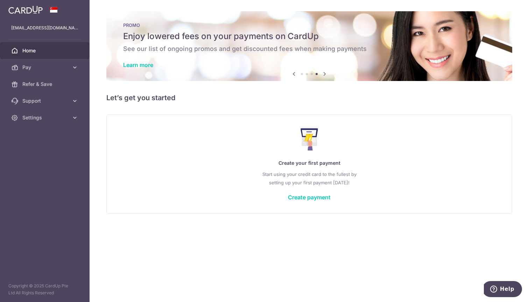 The image size is (529, 302). I want to click on h5: Let’s get you started, so click(309, 98).